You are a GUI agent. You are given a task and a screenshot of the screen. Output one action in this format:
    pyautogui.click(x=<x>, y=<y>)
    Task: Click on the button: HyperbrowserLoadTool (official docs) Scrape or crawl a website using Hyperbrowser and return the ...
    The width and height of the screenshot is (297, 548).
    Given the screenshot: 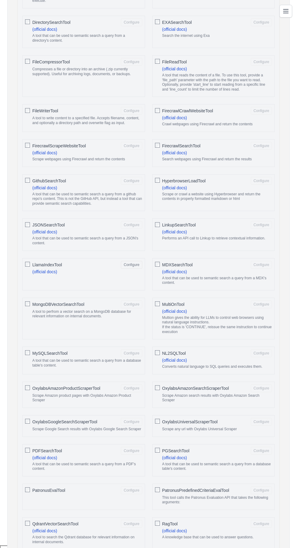 What is the action you would take?
    pyautogui.click(x=261, y=181)
    